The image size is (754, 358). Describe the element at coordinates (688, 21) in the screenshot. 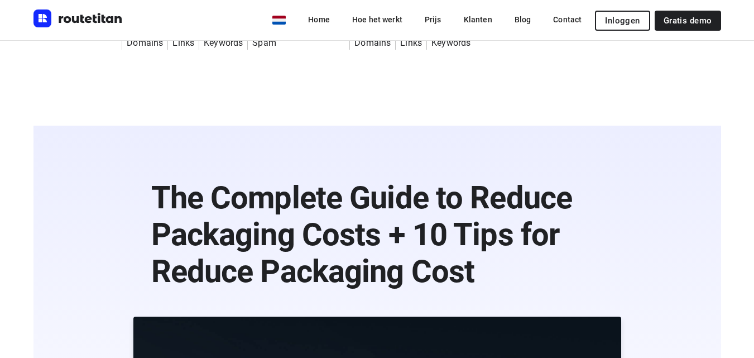

I see `a: Gratis demo` at that location.